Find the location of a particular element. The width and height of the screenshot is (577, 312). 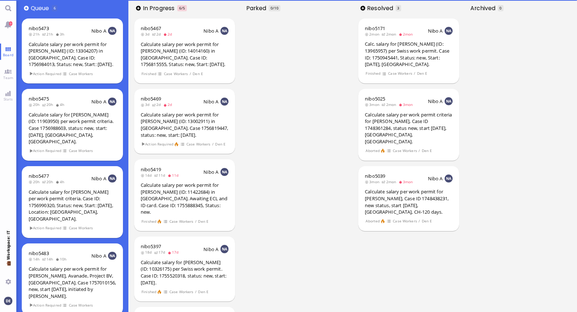

span: nibo5467 is located at coordinates (151, 28).